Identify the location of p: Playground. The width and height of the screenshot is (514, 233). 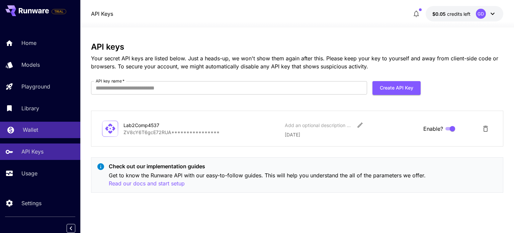
(36, 86).